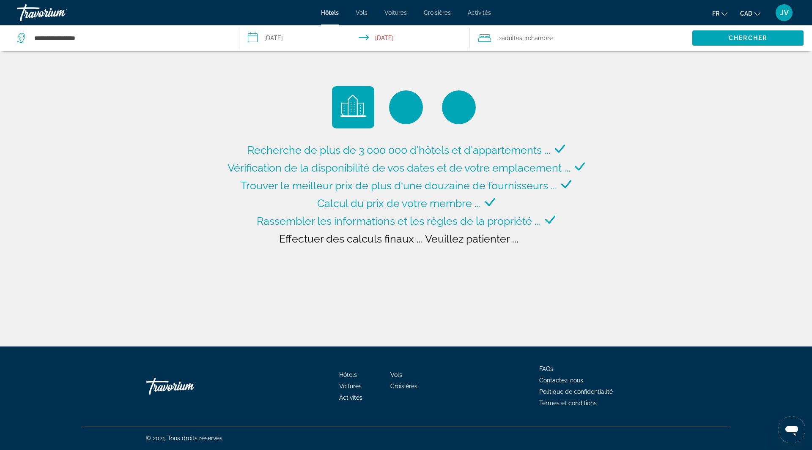  What do you see at coordinates (719, 13) in the screenshot?
I see `button: Change language` at bounding box center [719, 13].